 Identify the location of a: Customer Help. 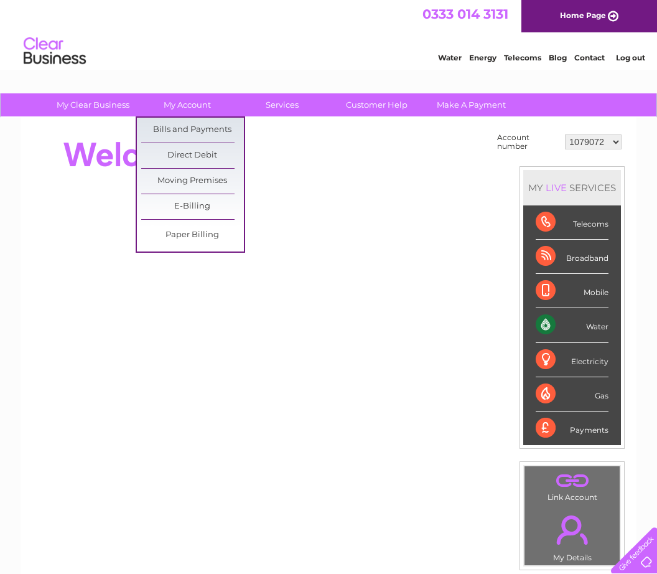
(377, 105).